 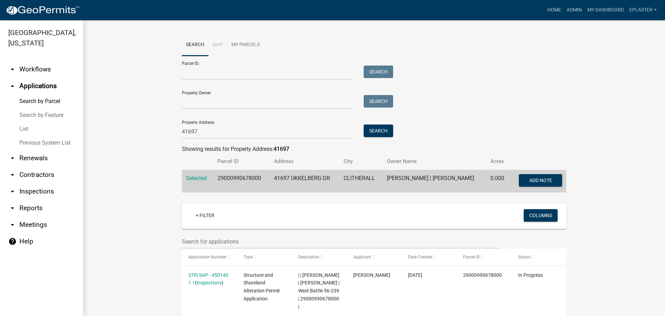 What do you see at coordinates (539, 257) in the screenshot?
I see `datatable-header-cell: Status` at bounding box center [539, 257].